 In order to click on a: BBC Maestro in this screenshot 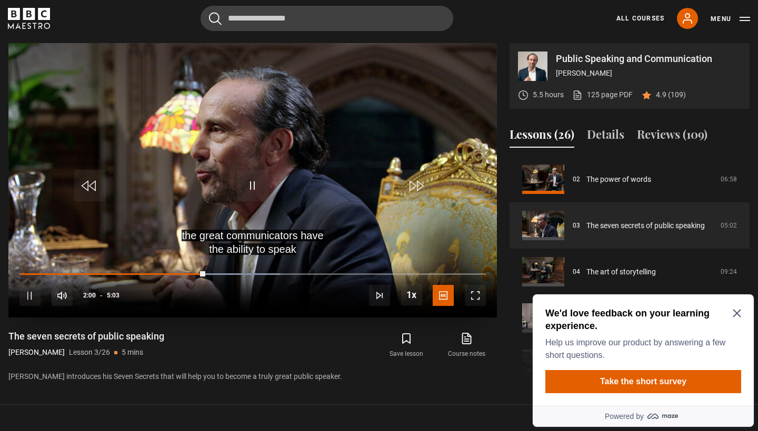, I will do `click(29, 18)`.